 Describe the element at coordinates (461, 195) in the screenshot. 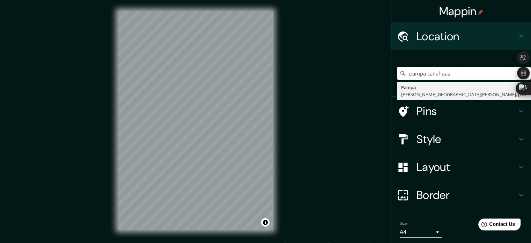

I see `div: Border` at that location.